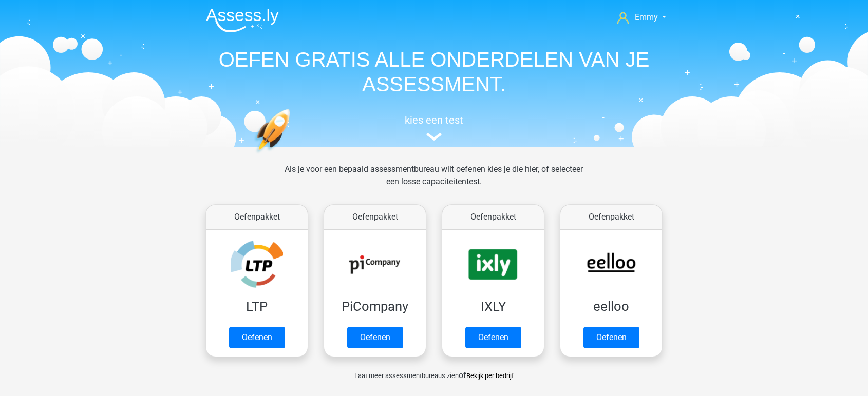  I want to click on h1: OEFEN GRATIS ALLE ONDERDELEN VAN JE ASSESSMENT., so click(434, 72).